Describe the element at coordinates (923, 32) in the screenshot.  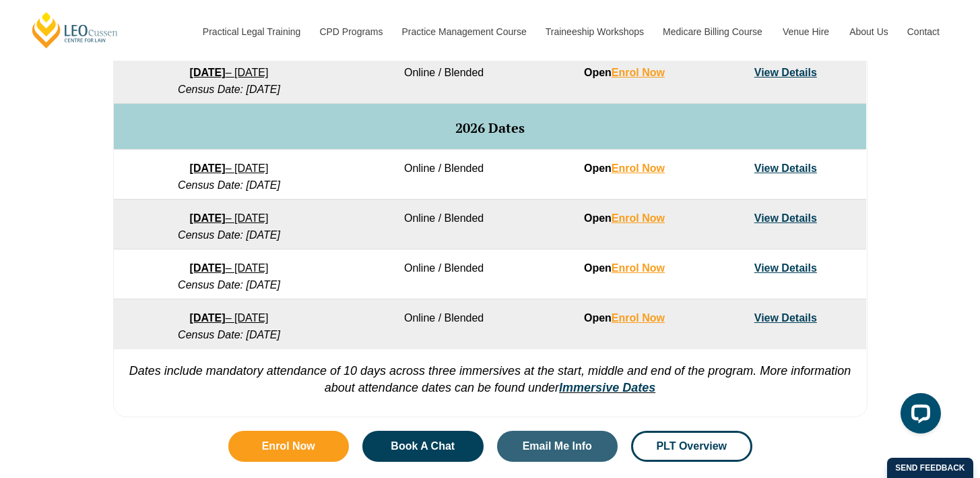
I see `a: Contact` at that location.